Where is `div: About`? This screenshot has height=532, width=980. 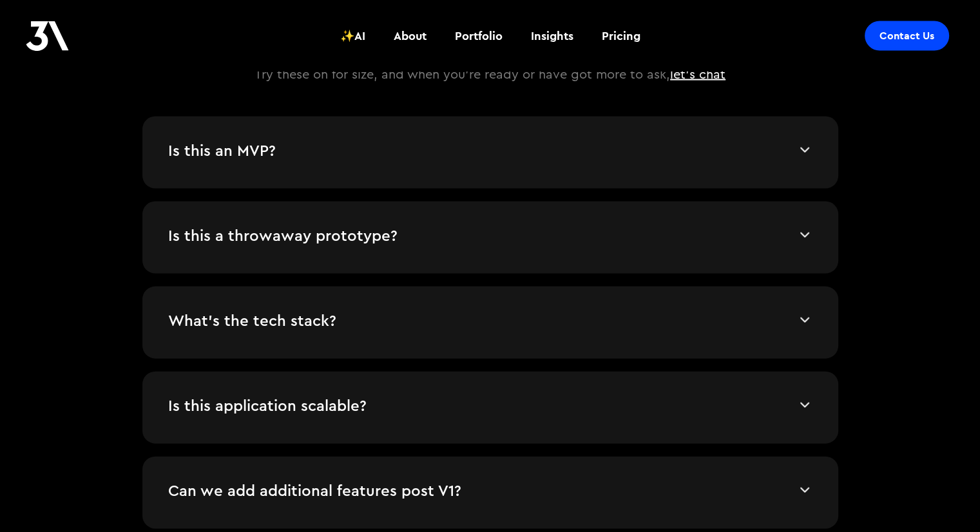
div: About is located at coordinates (410, 36).